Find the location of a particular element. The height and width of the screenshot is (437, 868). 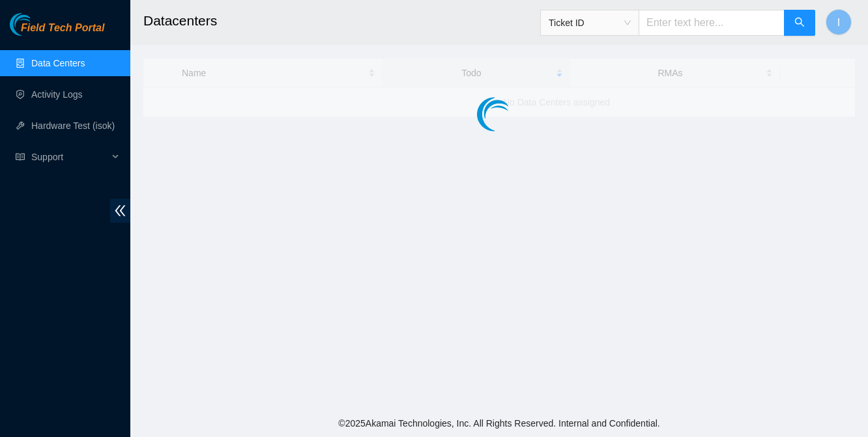

a: Activity Logs is located at coordinates (57, 94).